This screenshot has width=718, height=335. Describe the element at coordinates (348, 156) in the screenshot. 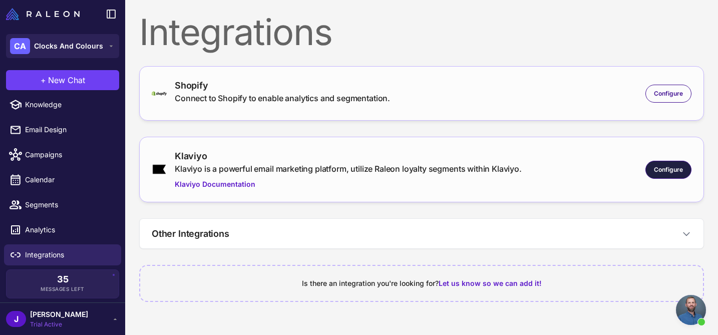

I see `div: Klaviyo` at that location.